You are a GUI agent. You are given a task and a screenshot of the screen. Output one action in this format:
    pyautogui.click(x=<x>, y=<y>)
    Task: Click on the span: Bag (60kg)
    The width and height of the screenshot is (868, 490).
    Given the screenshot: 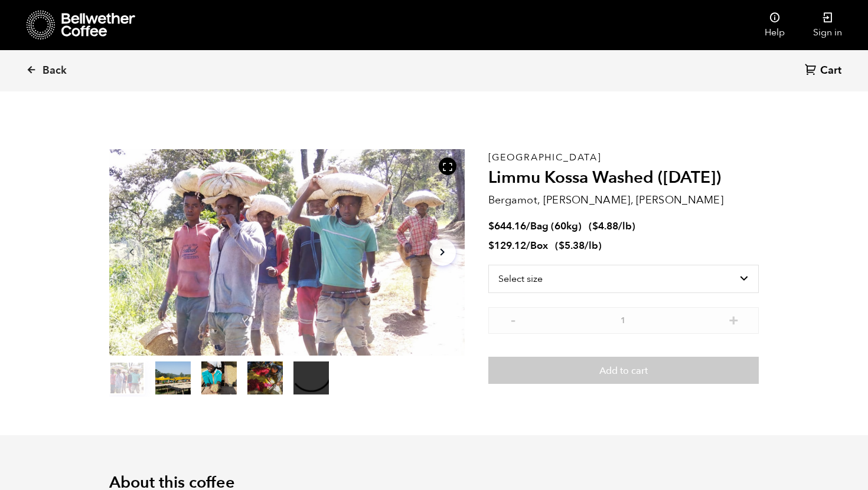 What is the action you would take?
    pyautogui.click(x=556, y=226)
    